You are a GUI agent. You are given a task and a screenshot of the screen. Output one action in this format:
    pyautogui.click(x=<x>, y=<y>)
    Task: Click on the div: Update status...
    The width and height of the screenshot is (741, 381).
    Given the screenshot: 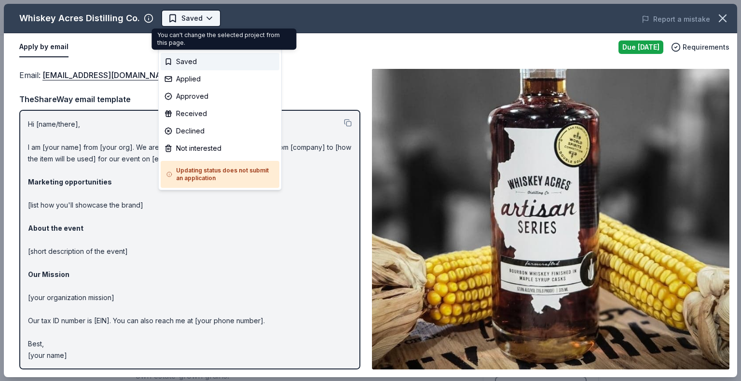 What is the action you would take?
    pyautogui.click(x=220, y=40)
    